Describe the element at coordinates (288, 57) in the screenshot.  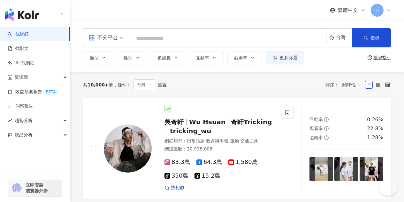
I see `span: 更多篩選` at that location.